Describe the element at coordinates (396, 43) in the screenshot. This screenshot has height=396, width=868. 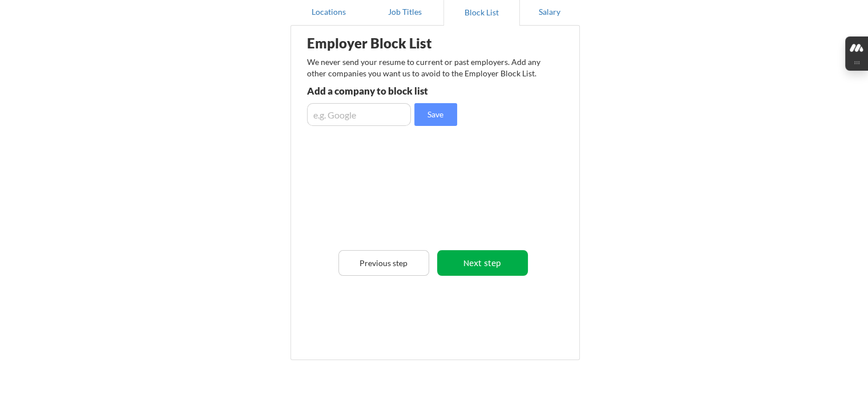
I see `div: Employer Block List` at that location.